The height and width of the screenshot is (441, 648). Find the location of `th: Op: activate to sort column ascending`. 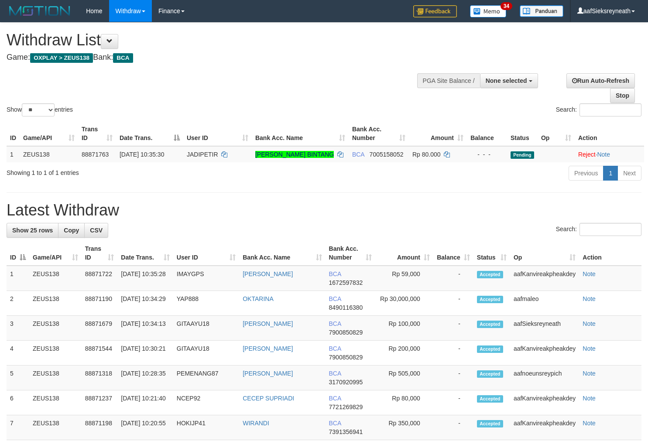

th: Op: activate to sort column ascending is located at coordinates (556, 133).